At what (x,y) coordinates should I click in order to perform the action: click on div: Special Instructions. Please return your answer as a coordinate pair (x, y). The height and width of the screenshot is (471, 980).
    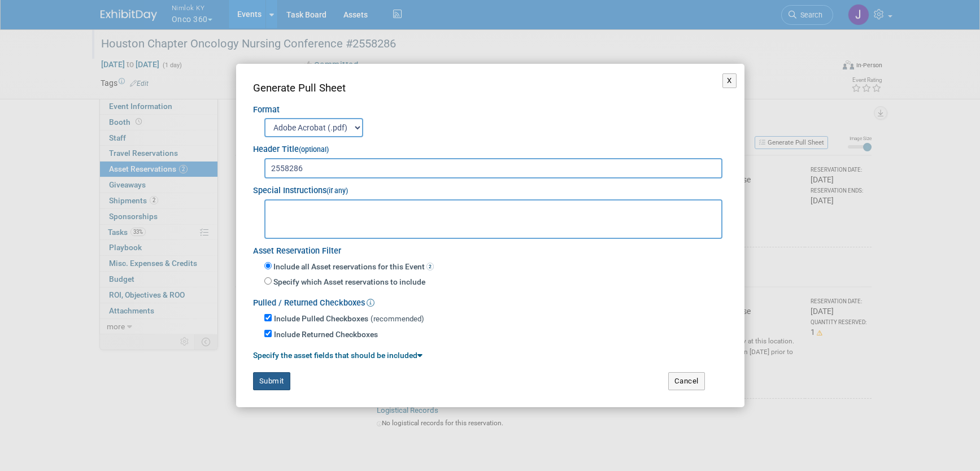
    Looking at the image, I should click on (490, 188).